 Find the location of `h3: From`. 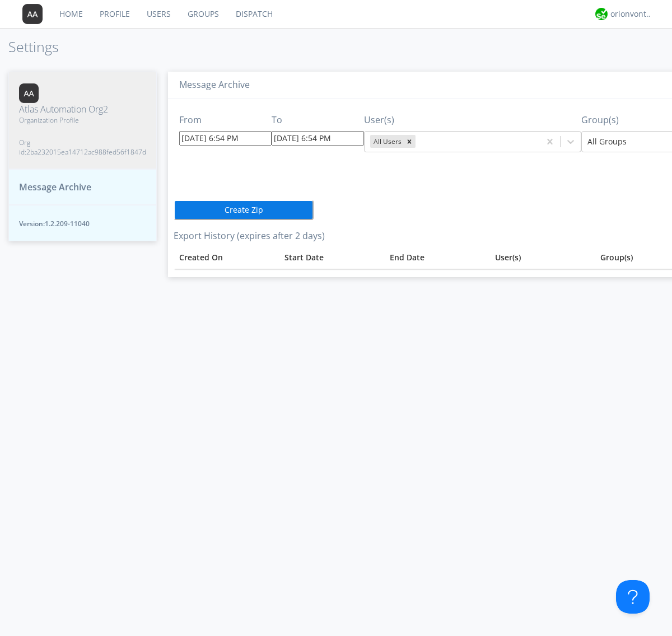

h3: From is located at coordinates (225, 120).